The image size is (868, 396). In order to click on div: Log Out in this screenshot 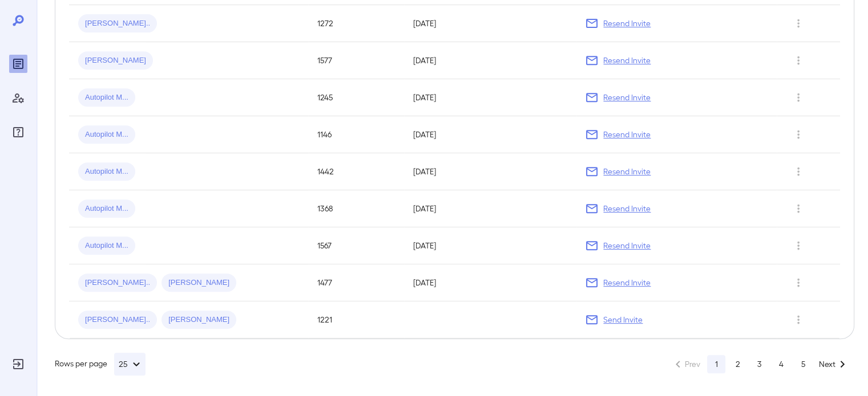, I will do `click(18, 364)`.